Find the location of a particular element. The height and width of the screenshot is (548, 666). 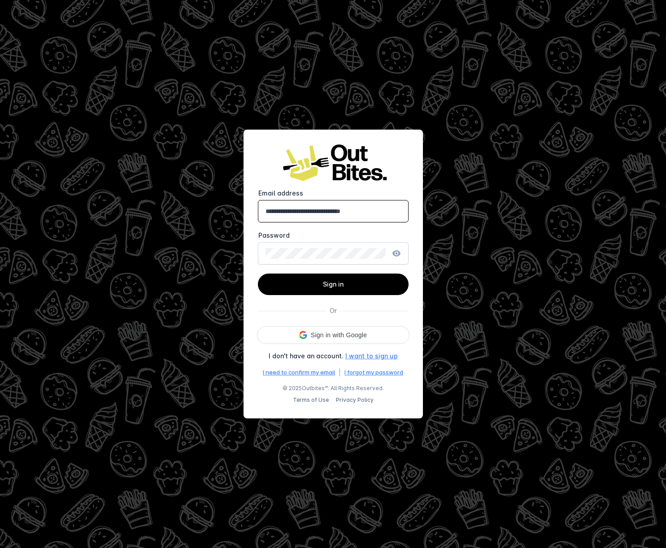

img: Logo image is located at coordinates (333, 163).